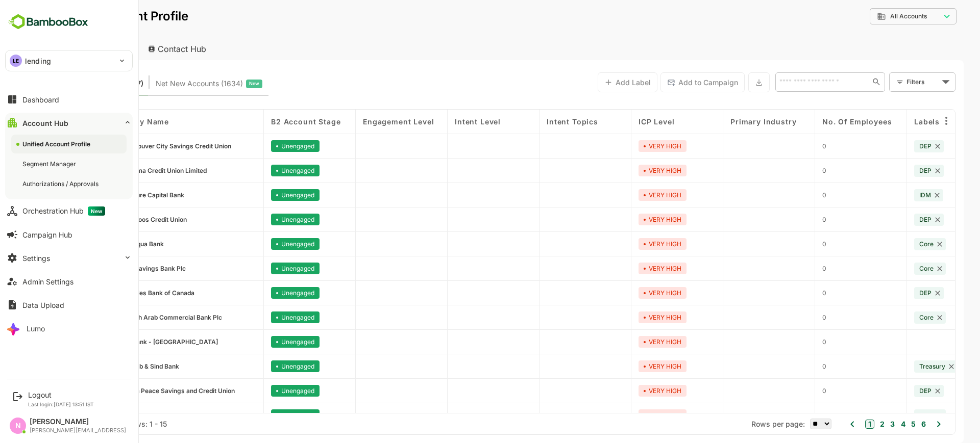 This screenshot has height=443, width=980. I want to click on span: B2 Account Stage, so click(270, 121).